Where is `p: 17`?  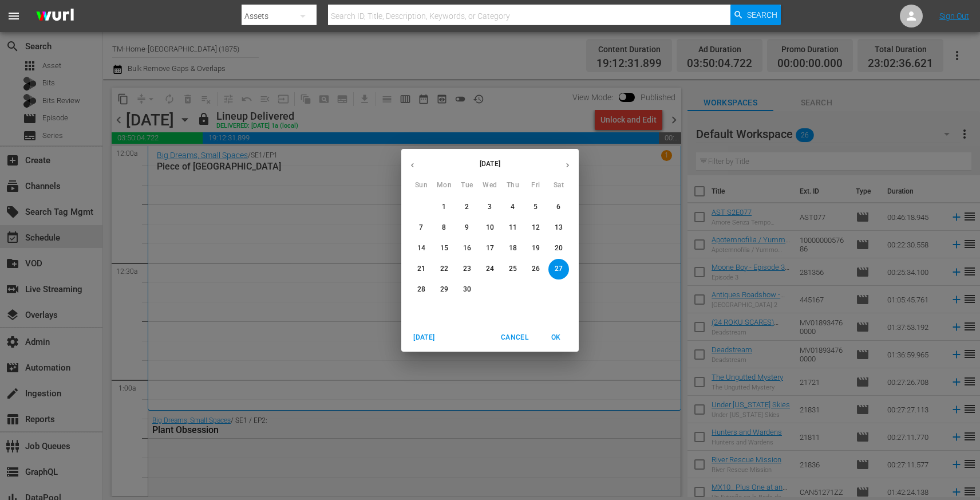 p: 17 is located at coordinates (490, 248).